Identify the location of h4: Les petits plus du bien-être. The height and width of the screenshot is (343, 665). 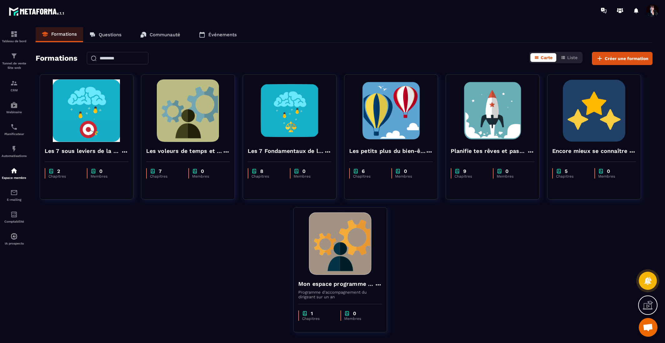
(387, 151).